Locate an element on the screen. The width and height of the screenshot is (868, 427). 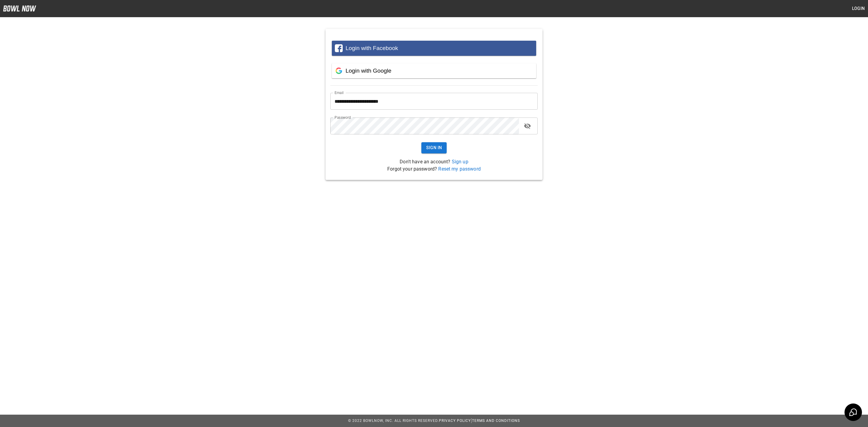
a: Reset my password is located at coordinates (459, 169).